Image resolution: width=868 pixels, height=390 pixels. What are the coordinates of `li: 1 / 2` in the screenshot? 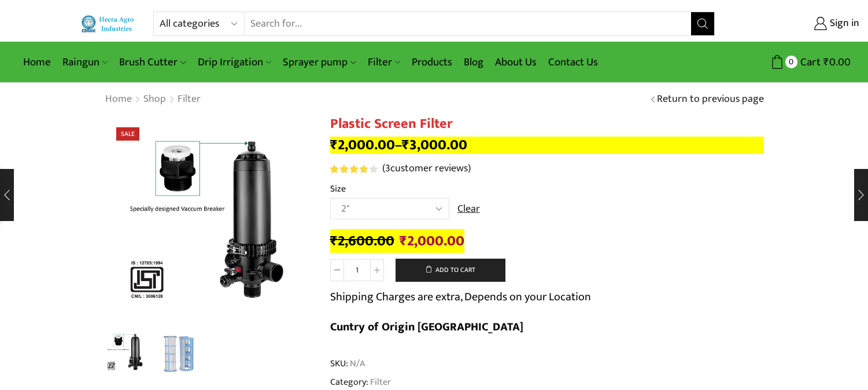 It's located at (126, 352).